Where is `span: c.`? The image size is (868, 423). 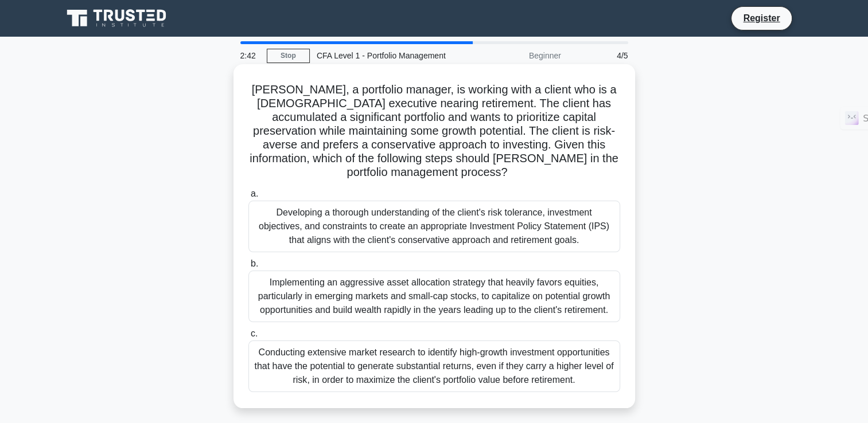
span: c. is located at coordinates (254, 333).